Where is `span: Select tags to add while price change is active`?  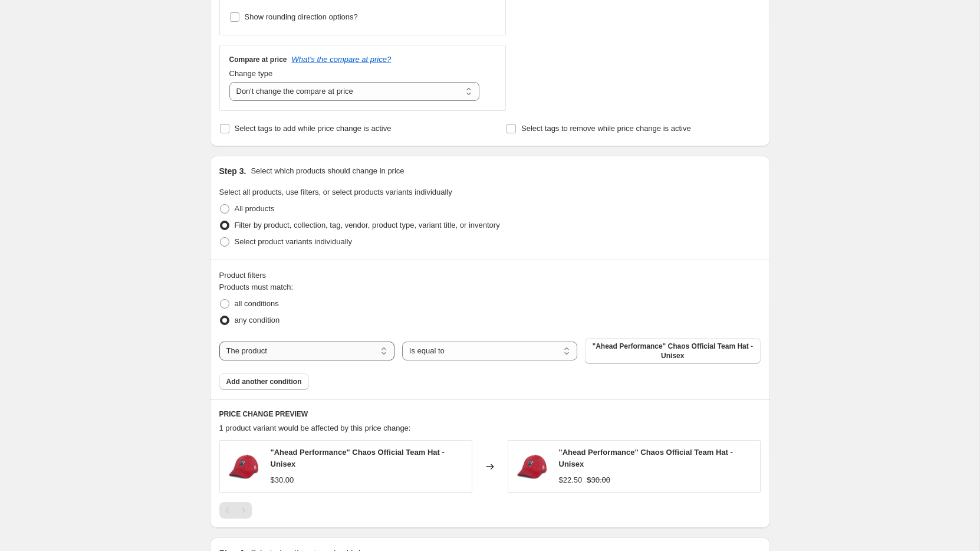
span: Select tags to add while price change is active is located at coordinates (313, 128).